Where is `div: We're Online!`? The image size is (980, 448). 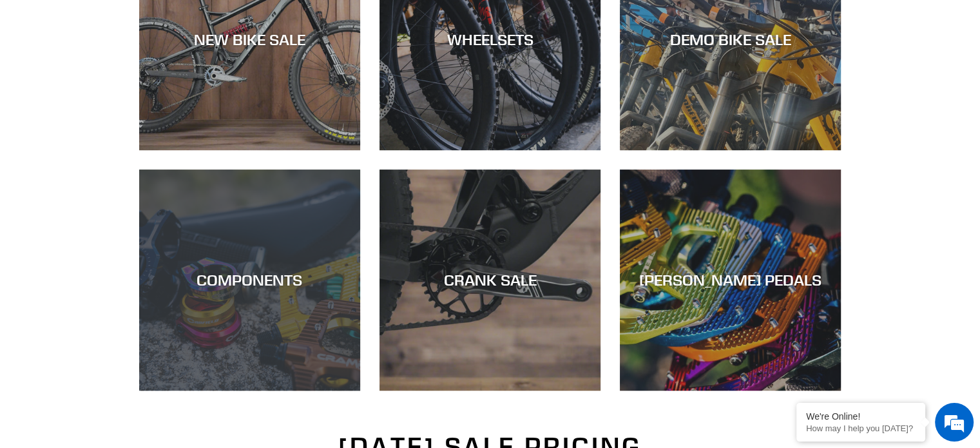
div: We're Online! is located at coordinates (861, 416).